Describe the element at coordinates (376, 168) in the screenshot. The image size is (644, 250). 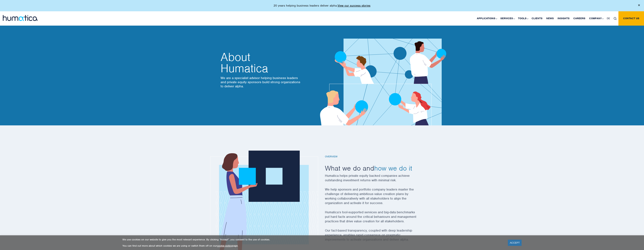
I see `h2: What we do and` at that location.